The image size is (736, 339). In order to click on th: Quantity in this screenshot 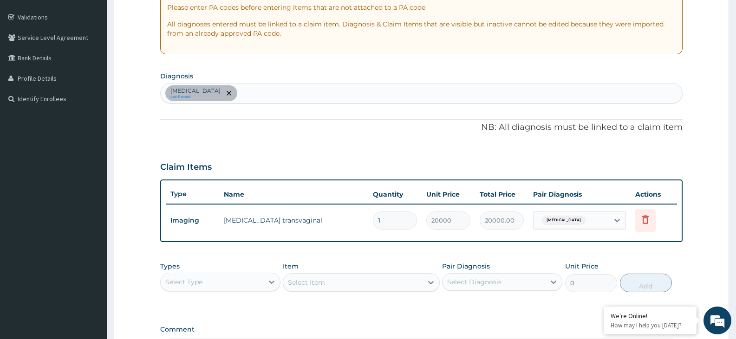, I will do `click(395, 195)`.